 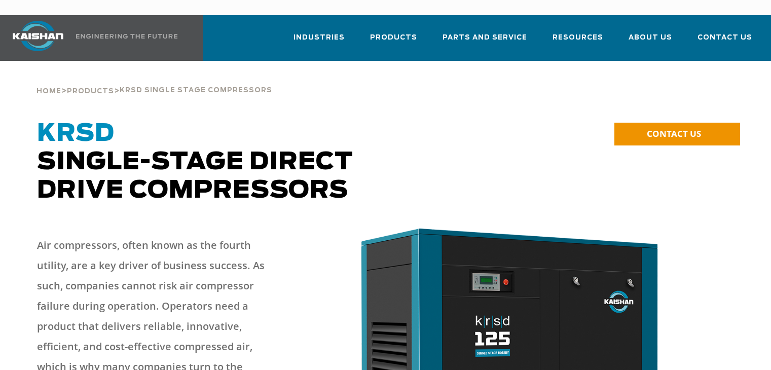 I want to click on span: KRSD, so click(x=76, y=134).